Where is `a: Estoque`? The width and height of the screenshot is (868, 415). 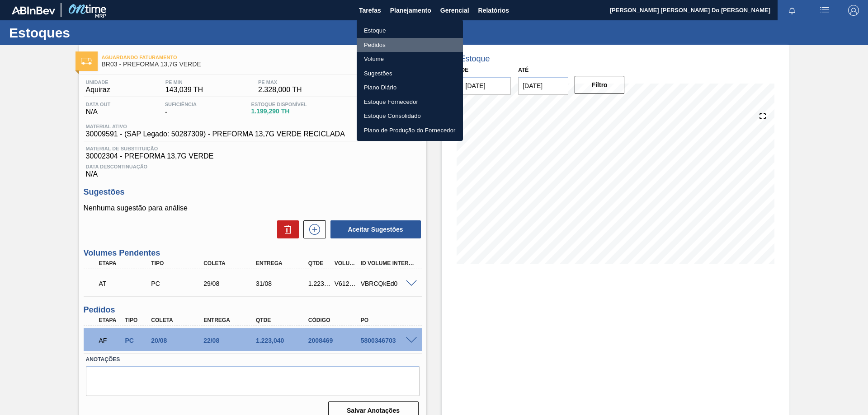
a: Estoque is located at coordinates (410, 31).